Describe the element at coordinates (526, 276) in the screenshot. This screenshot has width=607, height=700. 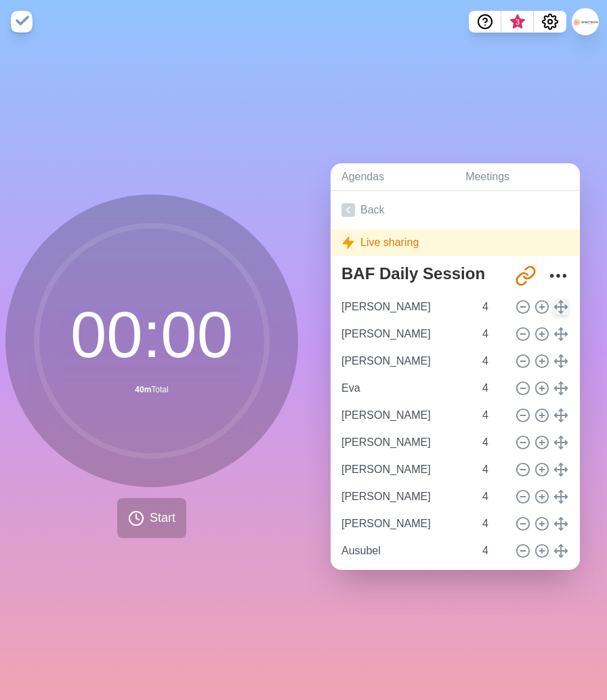
I see `button: Share link` at that location.